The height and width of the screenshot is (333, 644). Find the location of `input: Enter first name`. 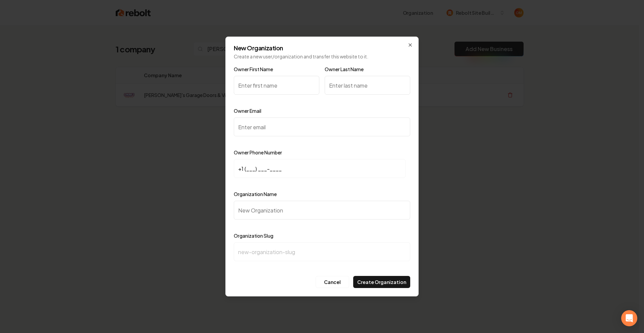

input: Enter first name is located at coordinates (276, 85).